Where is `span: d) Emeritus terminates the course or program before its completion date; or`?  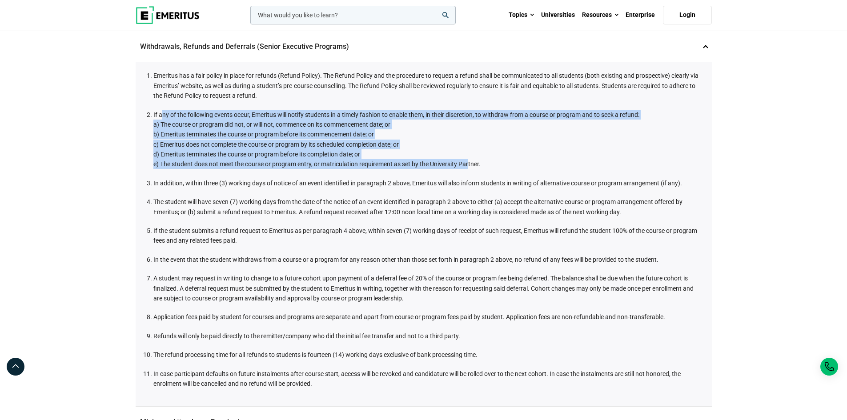 span: d) Emeritus terminates the course or program before its completion date; or is located at coordinates (256, 154).